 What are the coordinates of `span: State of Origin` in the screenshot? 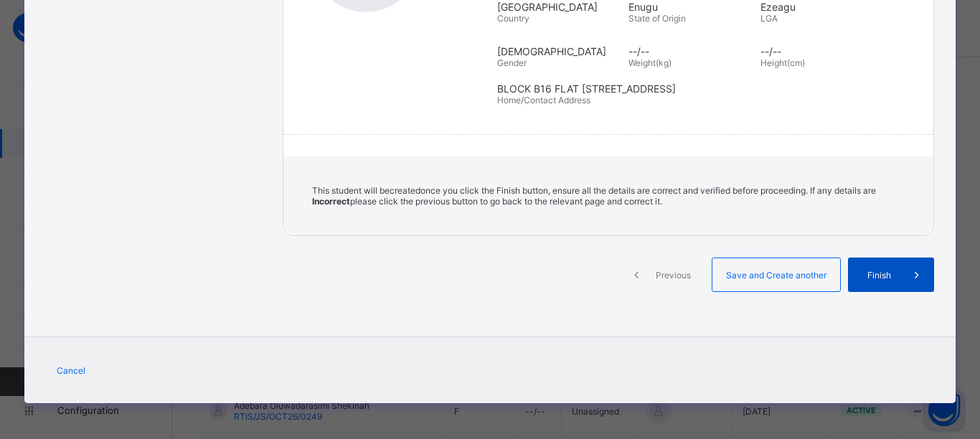 It's located at (657, 18).